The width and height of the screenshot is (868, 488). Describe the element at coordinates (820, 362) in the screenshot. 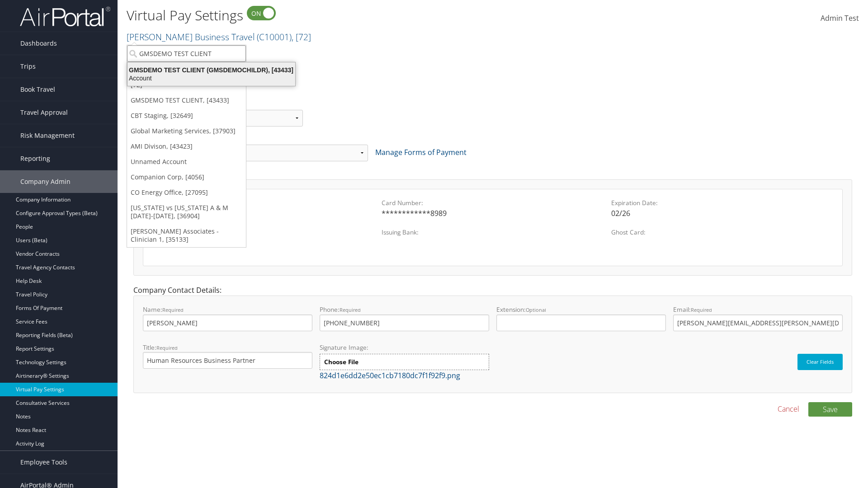

I see `button: Clear Fields` at that location.